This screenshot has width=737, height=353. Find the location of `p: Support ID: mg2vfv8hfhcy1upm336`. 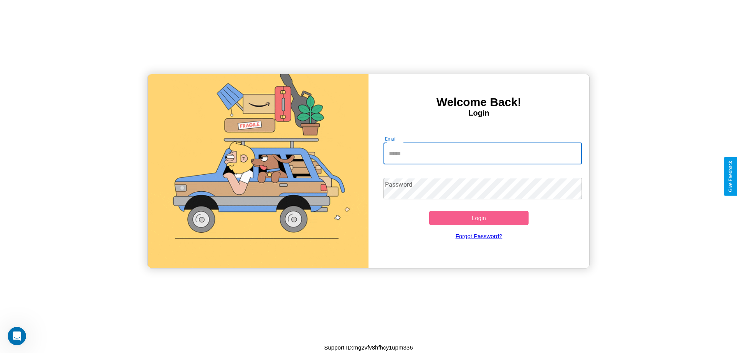

p: Support ID: mg2vfv8hfhcy1upm336 is located at coordinates (368, 347).